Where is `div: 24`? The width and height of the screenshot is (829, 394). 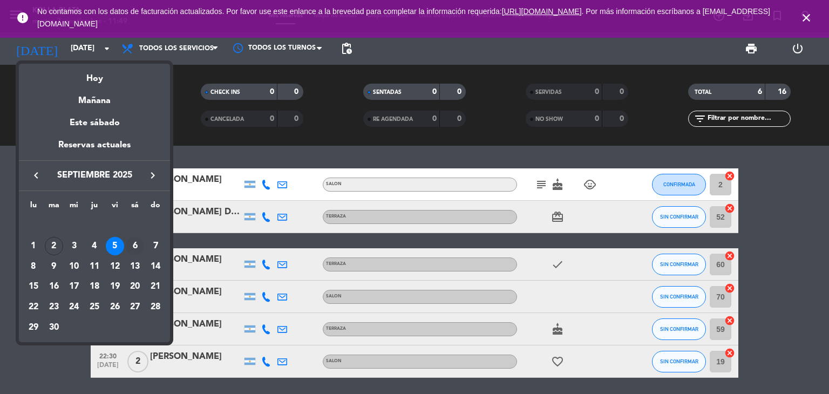
div: 24 is located at coordinates (74, 307).